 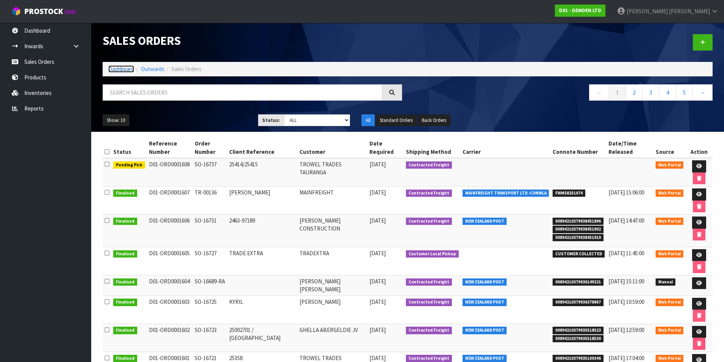 I want to click on span: 00894210379936149221, so click(x=578, y=282).